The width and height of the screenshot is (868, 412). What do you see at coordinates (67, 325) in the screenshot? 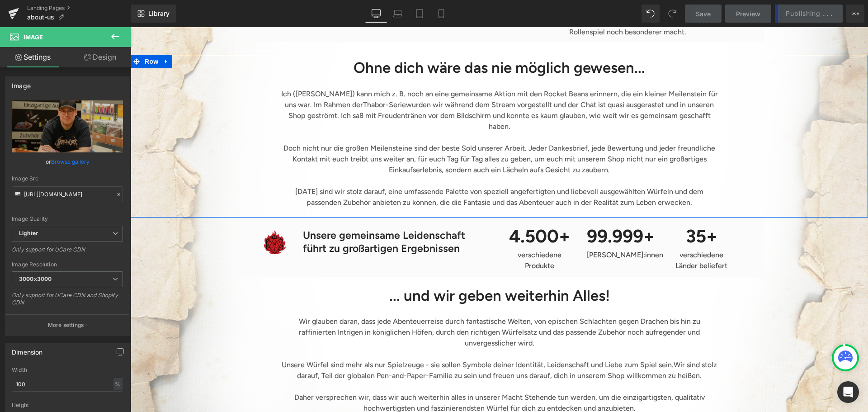
I see `button: More settings` at bounding box center [67, 325].